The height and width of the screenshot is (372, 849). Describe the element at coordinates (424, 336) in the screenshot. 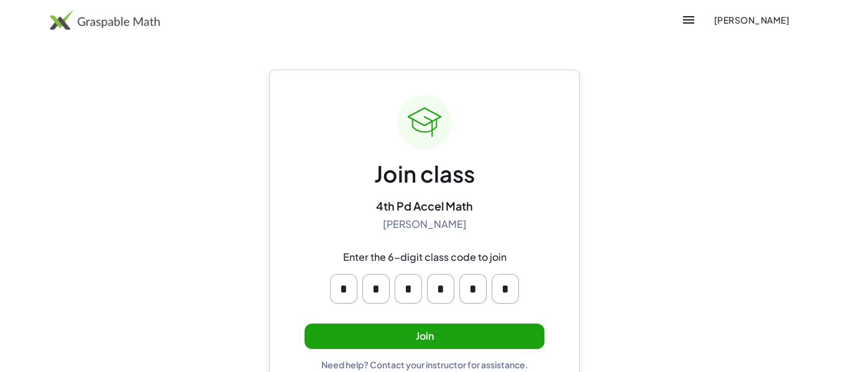

I see `button: Join` at that location.